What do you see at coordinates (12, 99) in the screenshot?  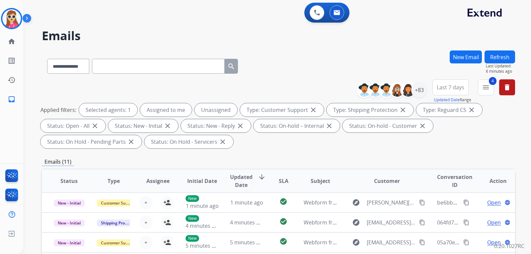 I see `mat-icon: inbox` at bounding box center [12, 99].